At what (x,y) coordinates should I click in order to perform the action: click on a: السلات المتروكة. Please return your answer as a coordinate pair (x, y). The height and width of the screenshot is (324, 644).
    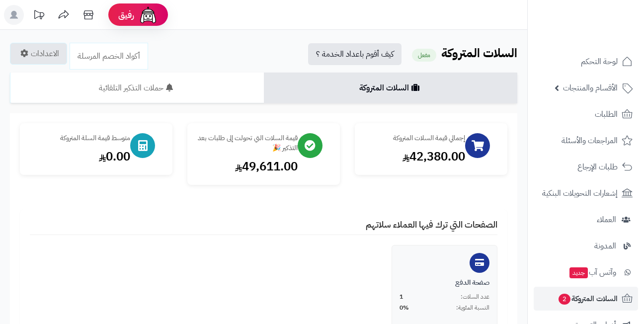
    Looking at the image, I should click on (390, 88).